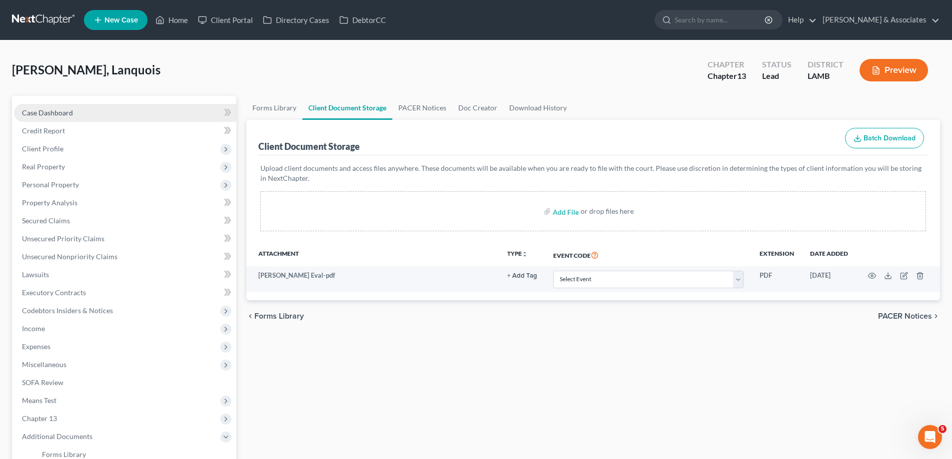  What do you see at coordinates (250, 316) in the screenshot?
I see `i: chevron_left` at bounding box center [250, 316].